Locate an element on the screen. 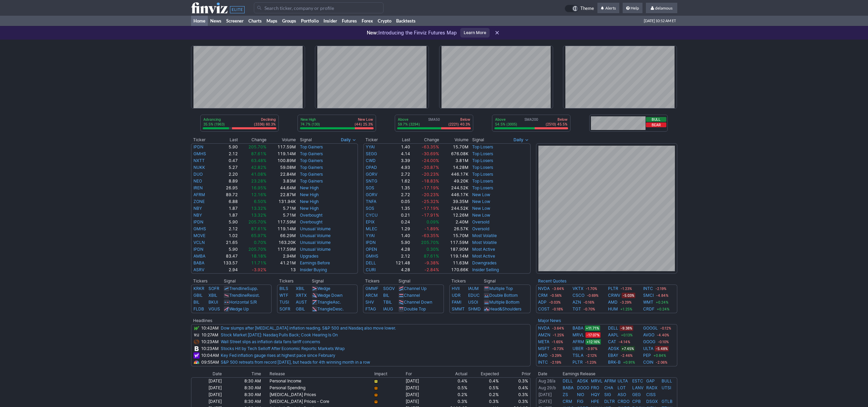 The width and height of the screenshot is (868, 407). a: HVII is located at coordinates (456, 288).